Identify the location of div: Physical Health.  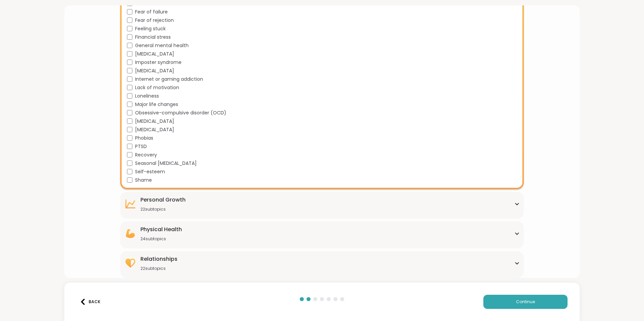
(161, 230).